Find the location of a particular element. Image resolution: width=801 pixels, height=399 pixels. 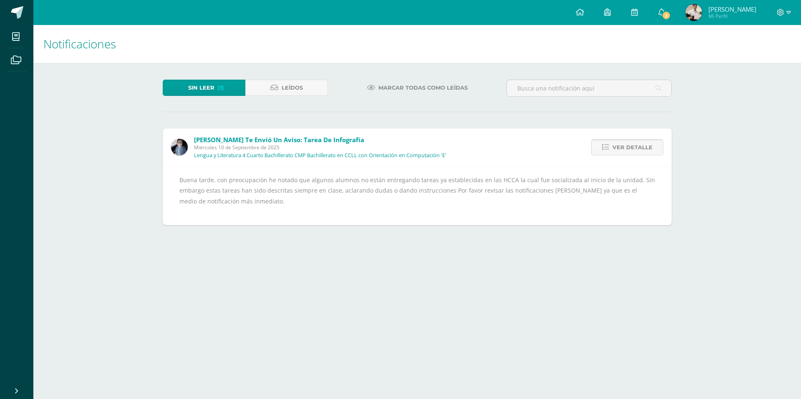

a: Sin leer(1) is located at coordinates (204, 88).